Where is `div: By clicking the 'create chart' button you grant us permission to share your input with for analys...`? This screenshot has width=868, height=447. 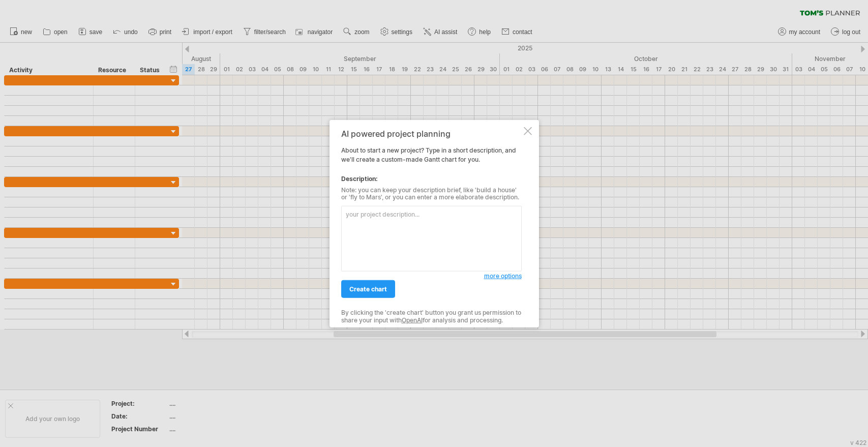
div: By clicking the 'create chart' button you grant us permission to share your input with for analys... is located at coordinates (431, 316).